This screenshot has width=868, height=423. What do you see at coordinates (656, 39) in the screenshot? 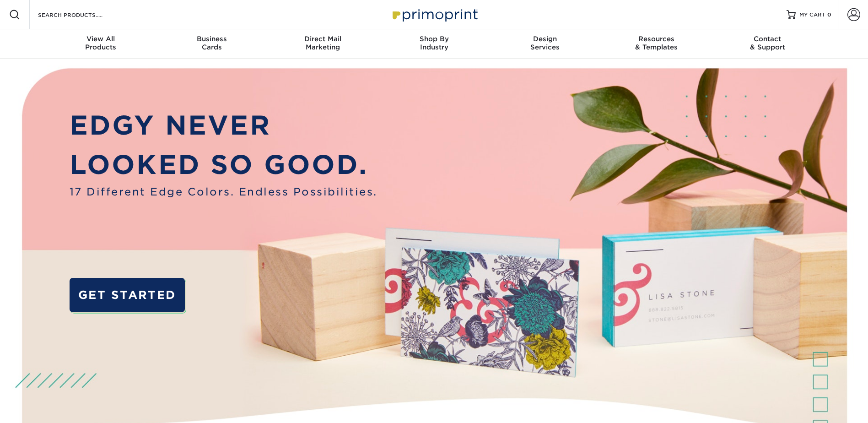
I see `span: Resources` at bounding box center [656, 39].